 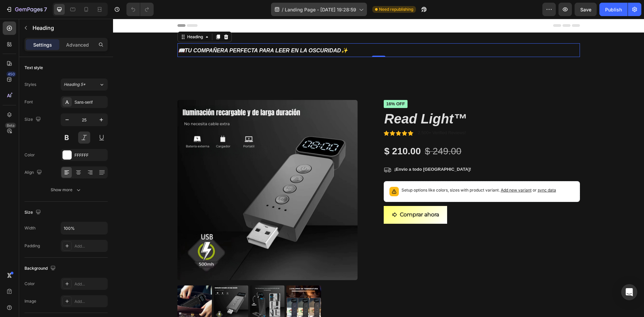 What do you see at coordinates (302, 196) in the screenshot?
I see `button: <p>Comprar ahora</p>` at bounding box center [302, 196].